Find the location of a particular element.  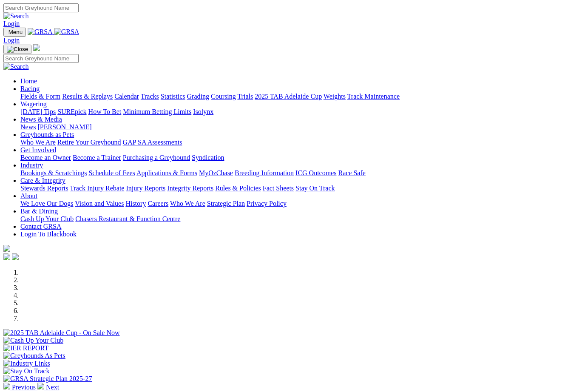

a: Calendar is located at coordinates (127, 96).